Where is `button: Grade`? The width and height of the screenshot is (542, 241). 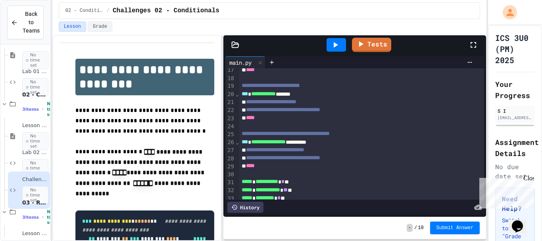
button: Grade is located at coordinates (100, 27).